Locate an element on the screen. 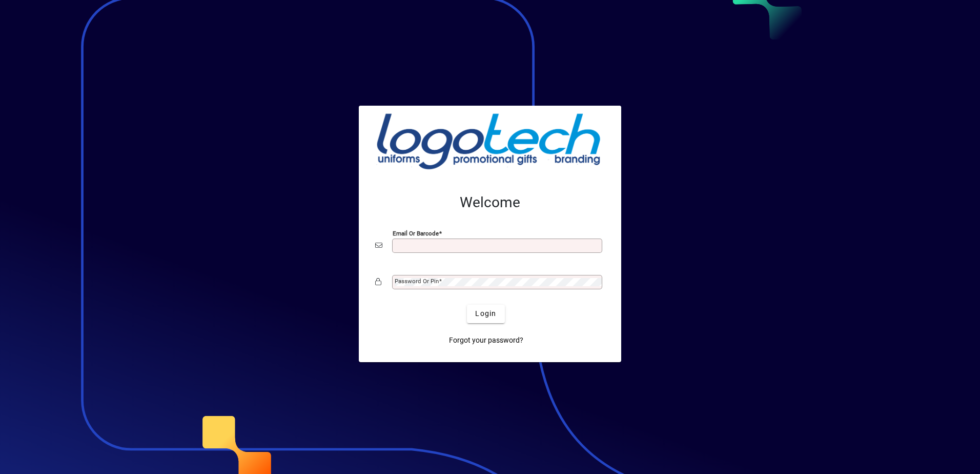 The image size is (980, 474). mat-label: Password or Pin is located at coordinates (417, 281).